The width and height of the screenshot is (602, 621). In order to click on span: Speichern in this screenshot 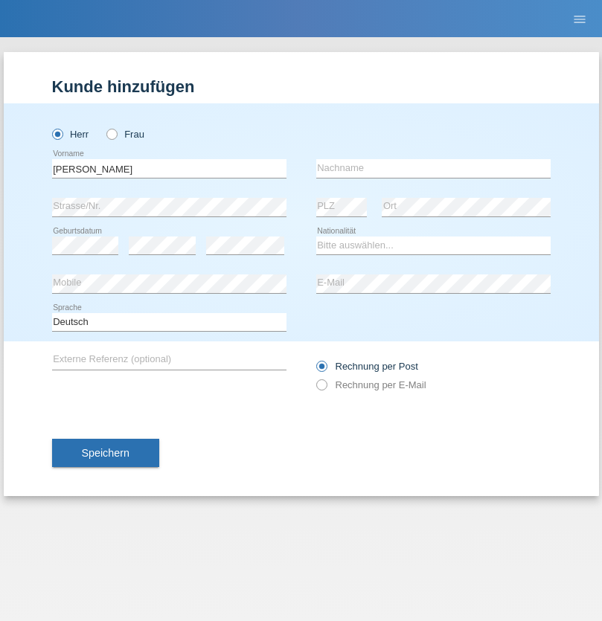, I will do `click(106, 453)`.